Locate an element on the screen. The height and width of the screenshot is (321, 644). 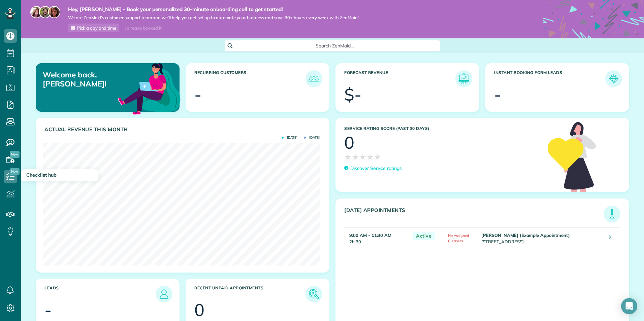
img: icon_todays_appointments-901f7ab196bb0bea1936b74009e4eb5ffbc2d2711fa7634e0d609ed5ef32b18b.png is located at coordinates (612, 214).